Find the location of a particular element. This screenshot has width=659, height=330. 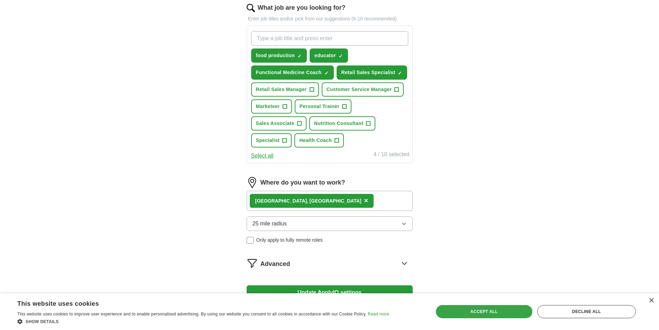

div: Decline all is located at coordinates (587, 312).